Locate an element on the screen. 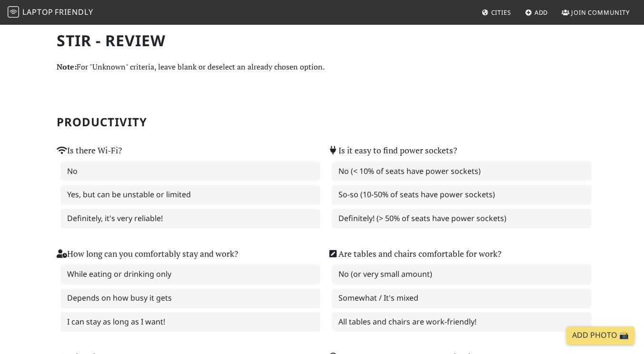 Image resolution: width=644 pixels, height=354 pixels. label: I can stay as long as I want! is located at coordinates (190, 322).